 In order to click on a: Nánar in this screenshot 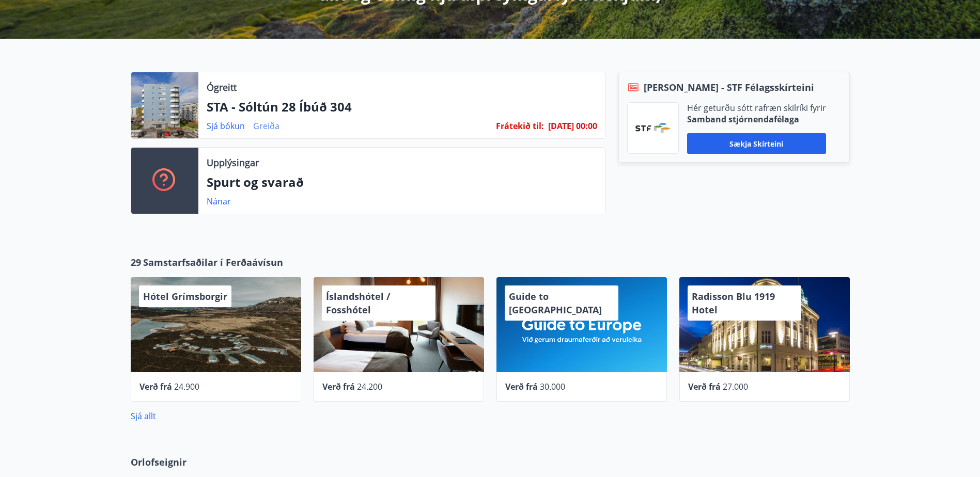, I will do `click(219, 201)`.